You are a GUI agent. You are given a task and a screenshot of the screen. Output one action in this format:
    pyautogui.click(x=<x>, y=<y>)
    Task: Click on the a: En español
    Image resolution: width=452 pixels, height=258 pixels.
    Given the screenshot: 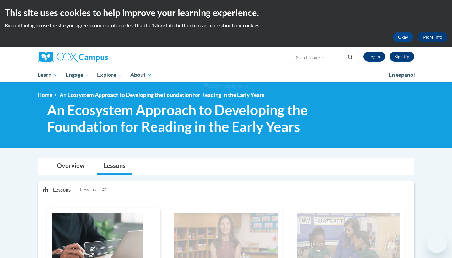 What is the action you would take?
    pyautogui.click(x=402, y=75)
    